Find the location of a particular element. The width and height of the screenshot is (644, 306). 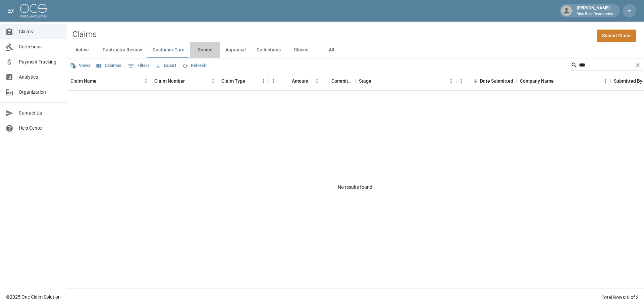

button: Select columns is located at coordinates (109, 66).